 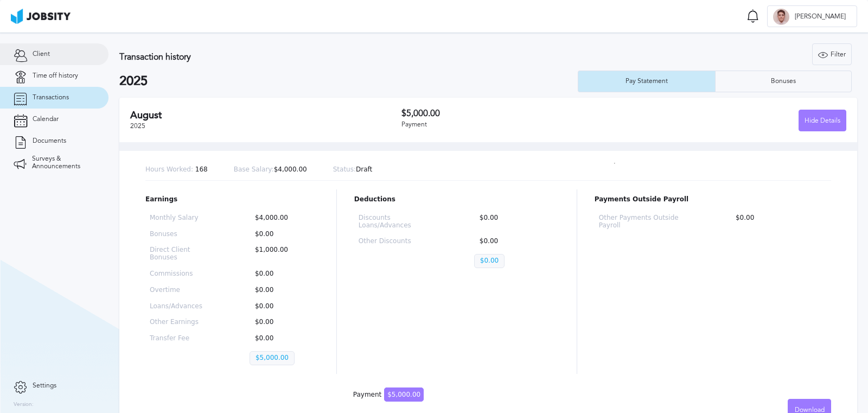 I want to click on p: Other Discounts, so click(x=398, y=242).